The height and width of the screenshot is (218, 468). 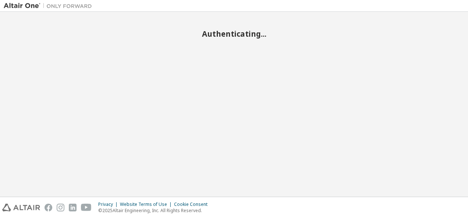 I want to click on img: facebook.svg, so click(x=48, y=208).